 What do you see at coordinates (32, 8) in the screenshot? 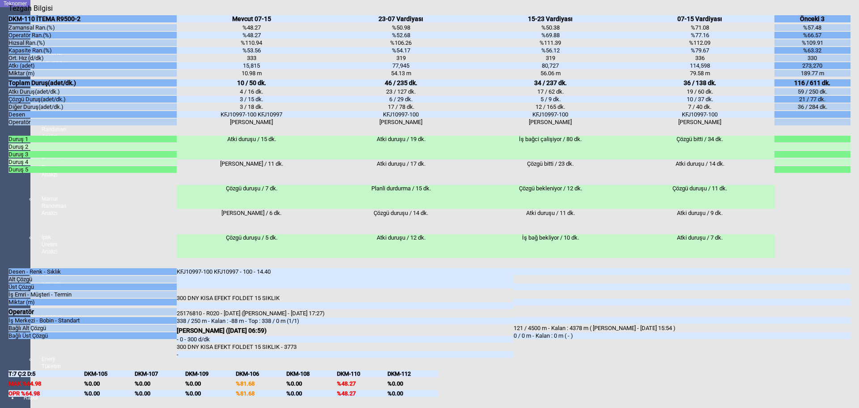
I see `div: Tezgah Bilgisi` at bounding box center [32, 8].